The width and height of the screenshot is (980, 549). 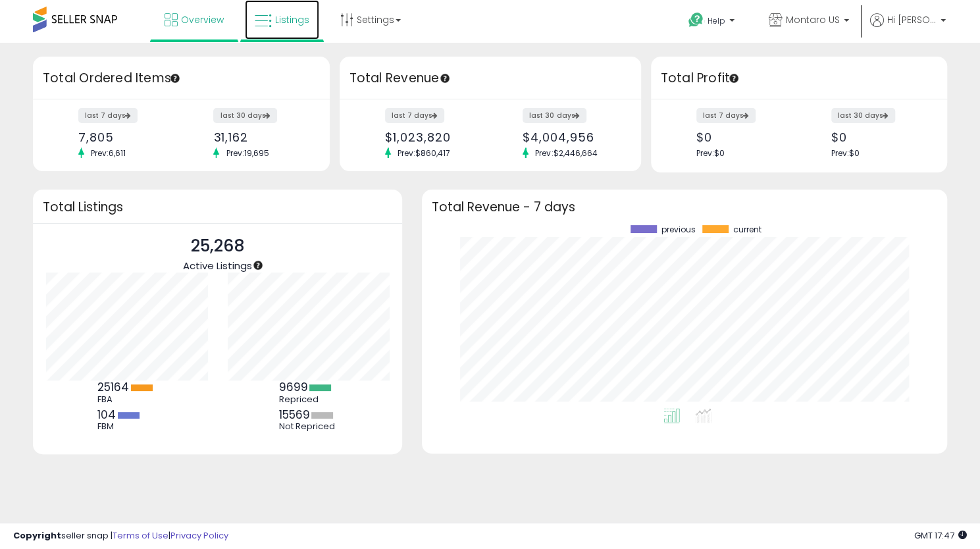 What do you see at coordinates (140, 535) in the screenshot?
I see `a: Terms of Use` at bounding box center [140, 535].